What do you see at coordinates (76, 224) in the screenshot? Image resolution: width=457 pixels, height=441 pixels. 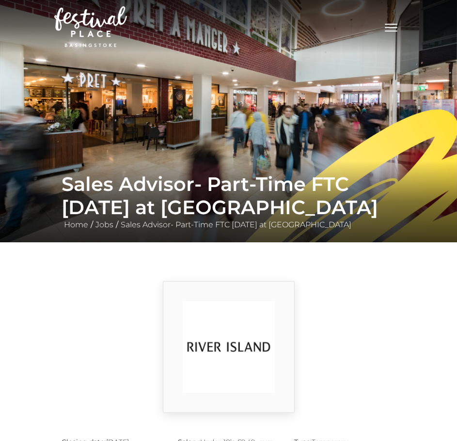 I see `a: Home` at bounding box center [76, 224].